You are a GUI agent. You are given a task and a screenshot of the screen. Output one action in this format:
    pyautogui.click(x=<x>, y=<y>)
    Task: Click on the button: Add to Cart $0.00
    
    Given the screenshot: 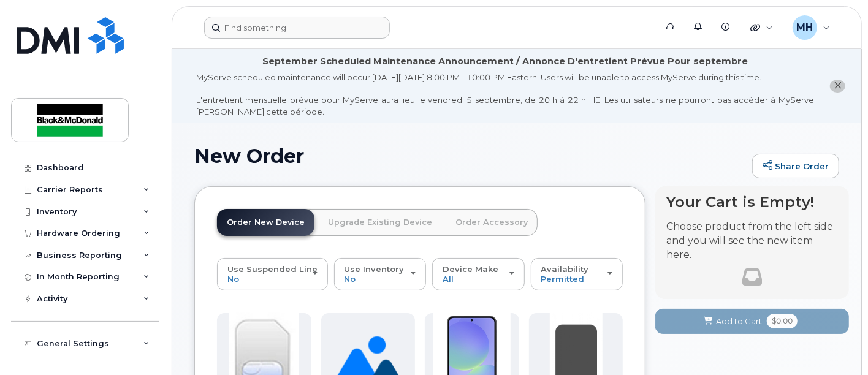 What is the action you would take?
    pyautogui.click(x=752, y=321)
    